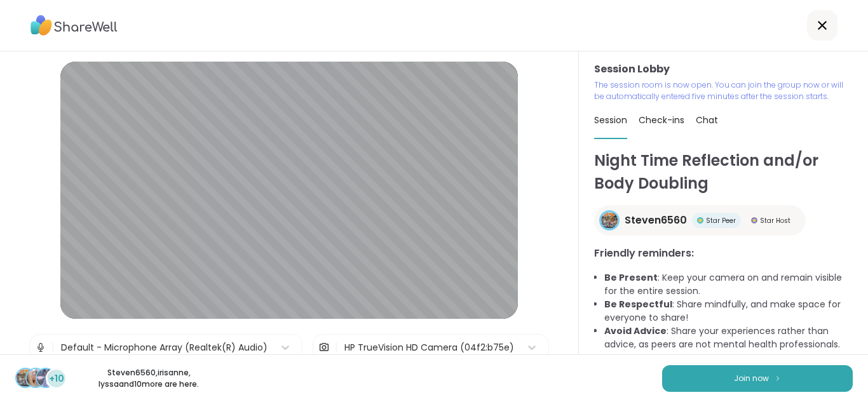  I want to click on li: : Keep your camera on and remain visible for the entire session., so click(728, 284).